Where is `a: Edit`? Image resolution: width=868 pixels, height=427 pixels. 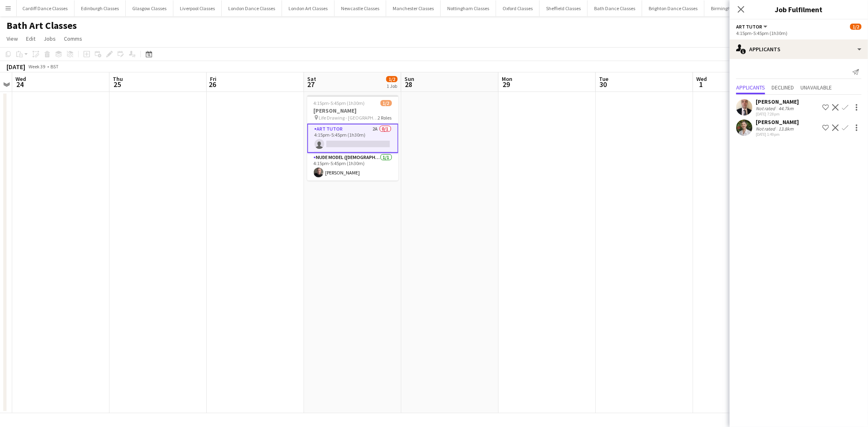
a: Edit is located at coordinates (30, 38).